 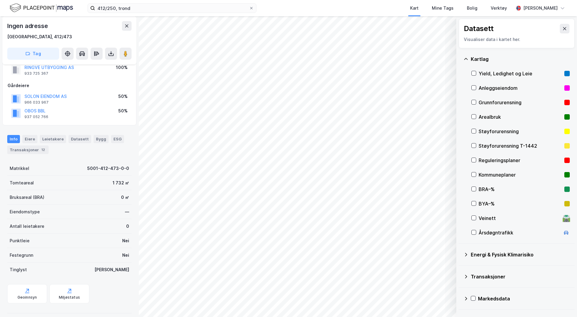 What do you see at coordinates (520, 255) in the screenshot?
I see `div: Energi & Fysisk Klimarisiko` at bounding box center [520, 255].